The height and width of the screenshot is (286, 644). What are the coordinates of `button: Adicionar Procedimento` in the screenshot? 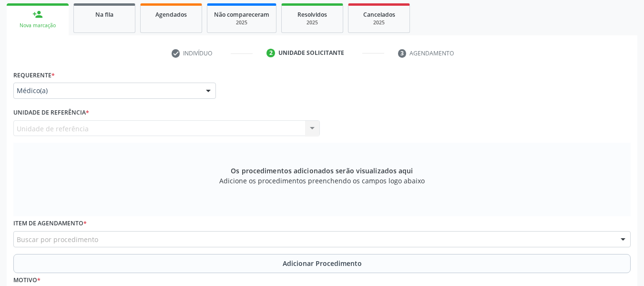 It's located at (321, 263).